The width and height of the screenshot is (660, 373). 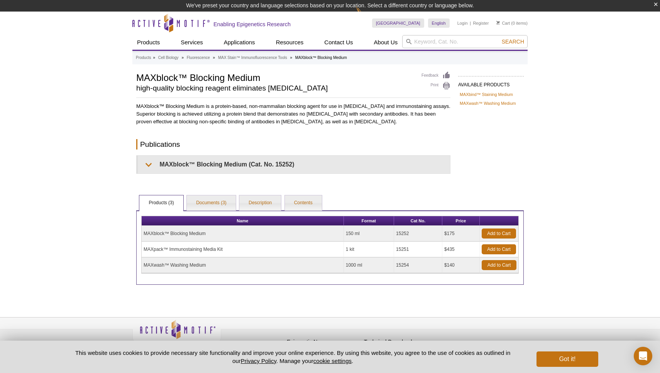 I want to click on h4: Technical Downloads, so click(x=400, y=342).